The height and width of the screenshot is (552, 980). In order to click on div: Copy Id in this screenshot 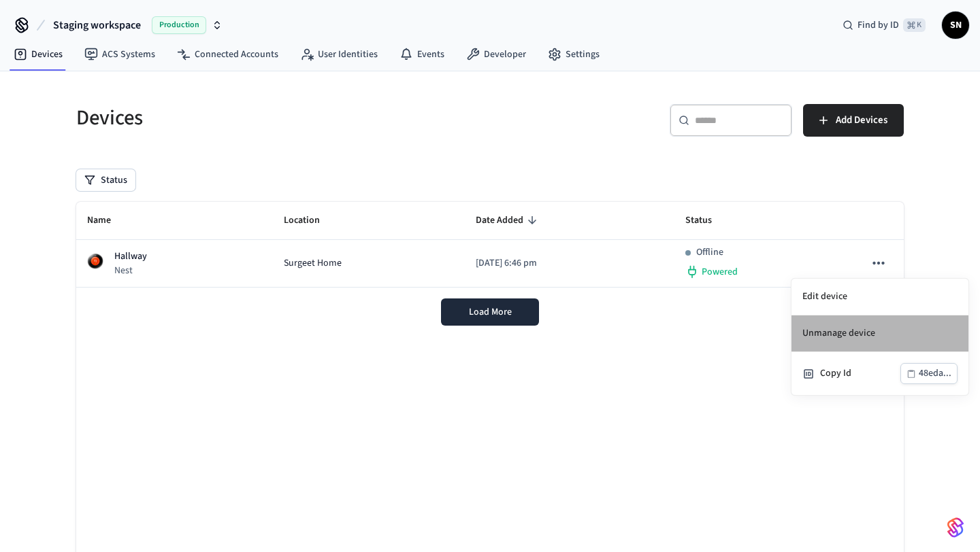, I will do `click(860, 373)`.